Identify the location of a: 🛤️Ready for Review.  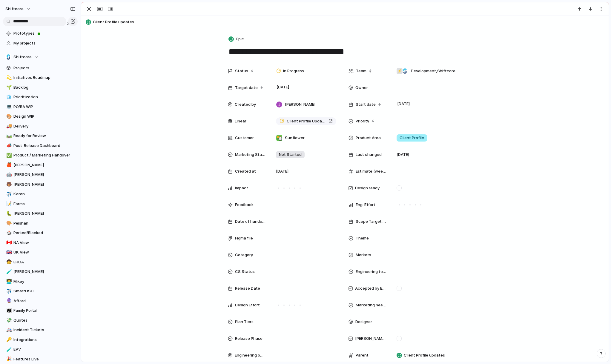
(40, 136).